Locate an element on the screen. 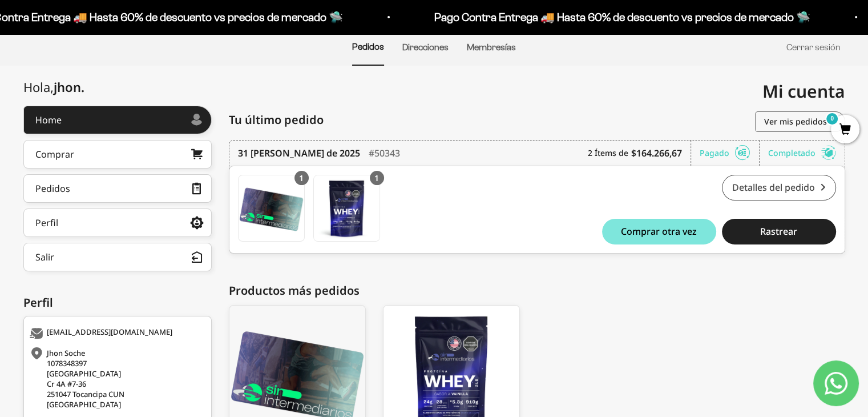 This screenshot has width=868, height=417. div: #50343 is located at coordinates (384, 153).